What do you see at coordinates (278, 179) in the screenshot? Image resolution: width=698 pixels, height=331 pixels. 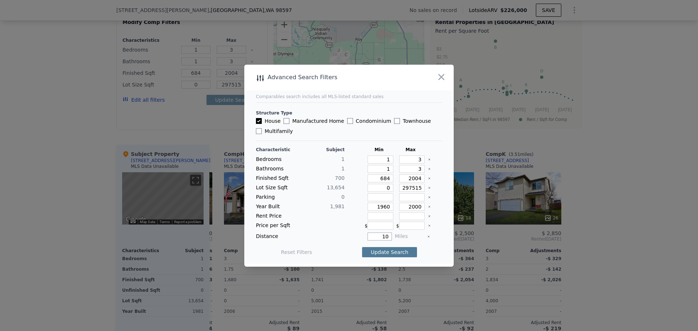 I see `div: Finished Sqft` at bounding box center [278, 179].